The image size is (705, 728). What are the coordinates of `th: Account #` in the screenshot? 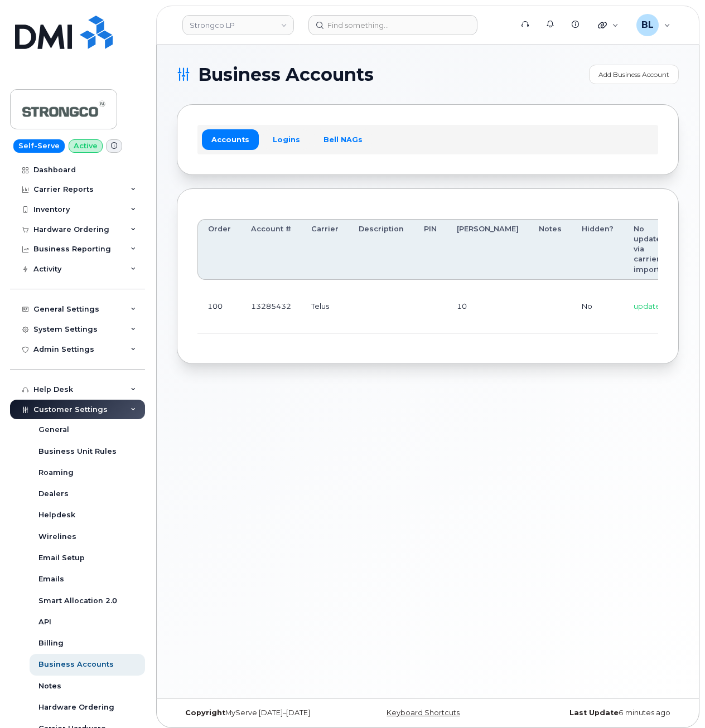 It's located at (271, 249).